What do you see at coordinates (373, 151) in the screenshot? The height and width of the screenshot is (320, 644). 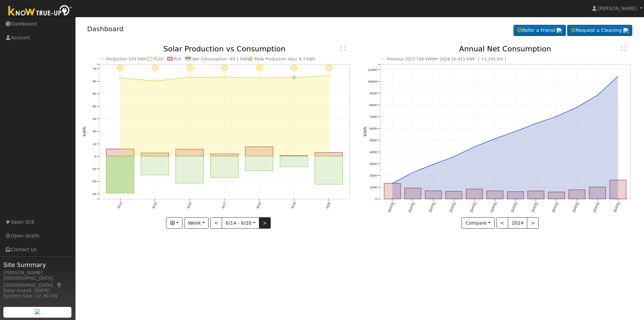 I see `text: 4000` at bounding box center [373, 151].